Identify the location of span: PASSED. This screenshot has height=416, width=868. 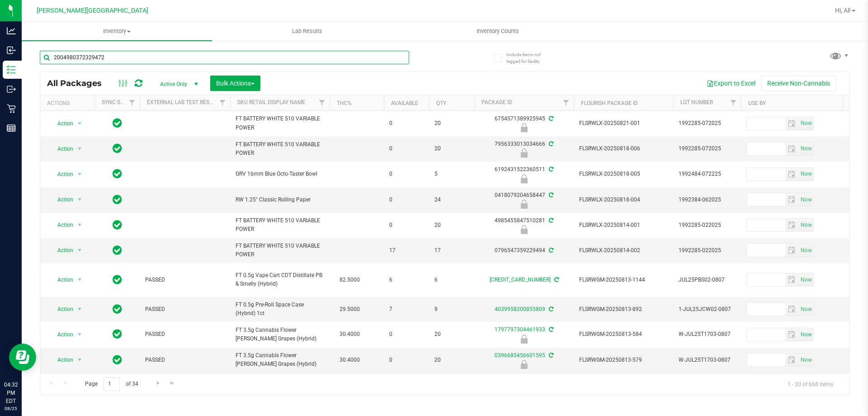
(185, 279).